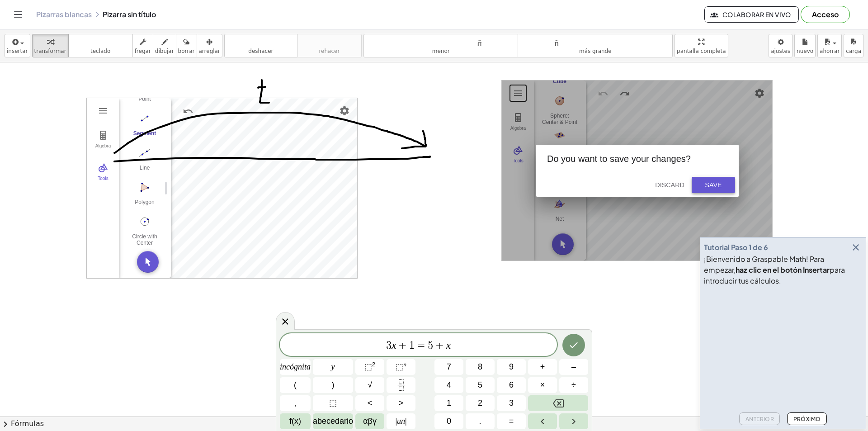  Describe the element at coordinates (144, 239) in the screenshot. I see `div: Circle with Center through Point` at that location.